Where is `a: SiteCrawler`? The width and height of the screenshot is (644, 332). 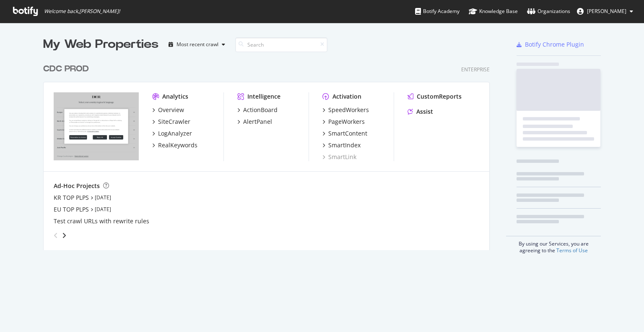
a: SiteCrawler is located at coordinates (171, 122).